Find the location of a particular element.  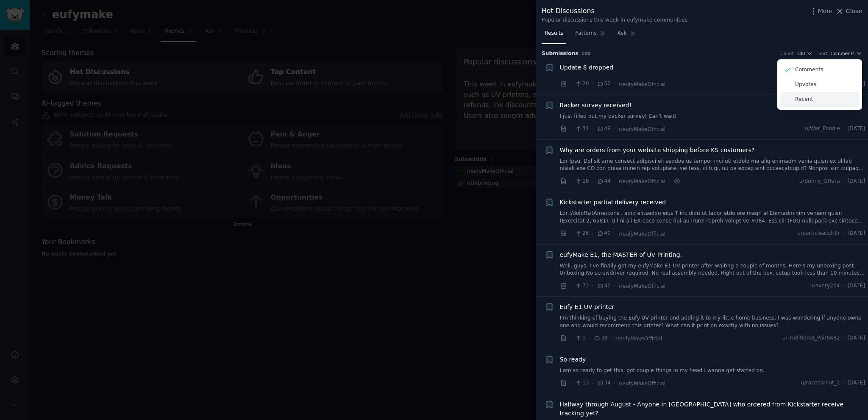

p: Comments is located at coordinates (809, 70).